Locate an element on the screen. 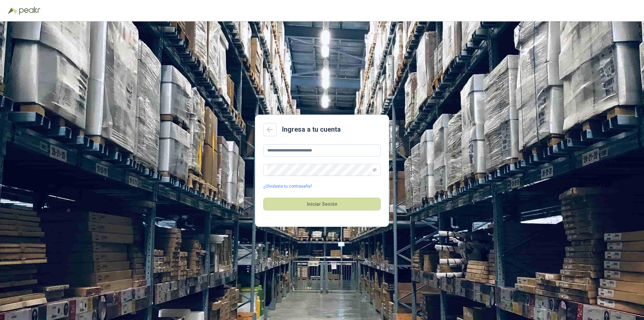  h2: Ingresa a tu cuenta is located at coordinates (311, 130).